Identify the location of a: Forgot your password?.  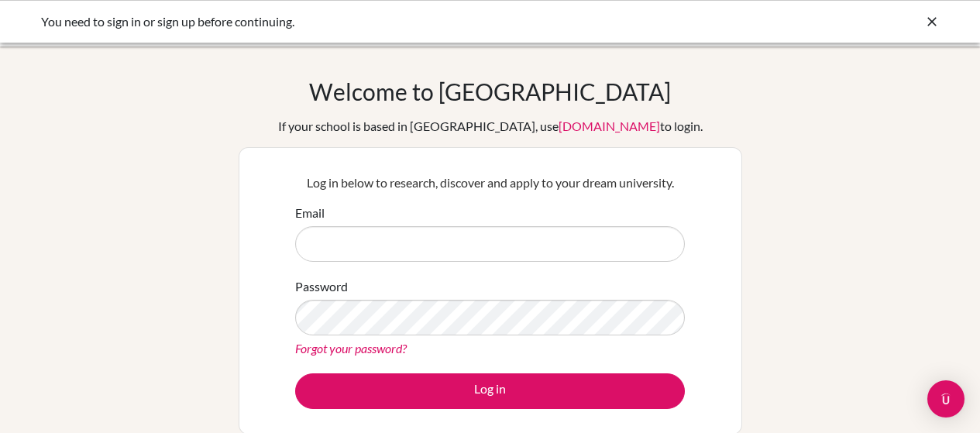
(351, 348).